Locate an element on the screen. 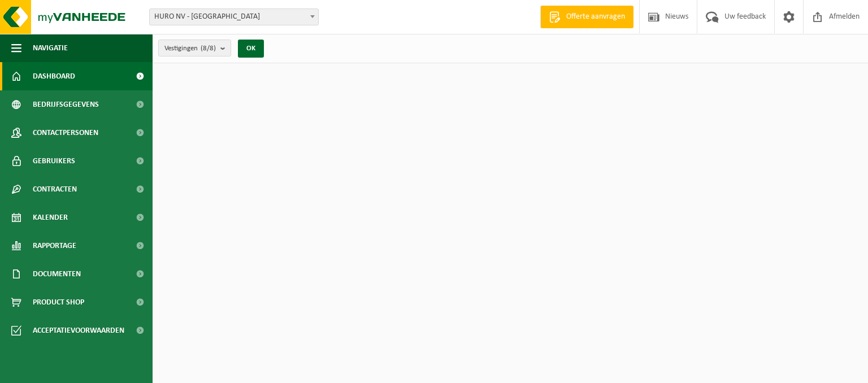 Image resolution: width=868 pixels, height=383 pixels. span: Kalender is located at coordinates (50, 218).